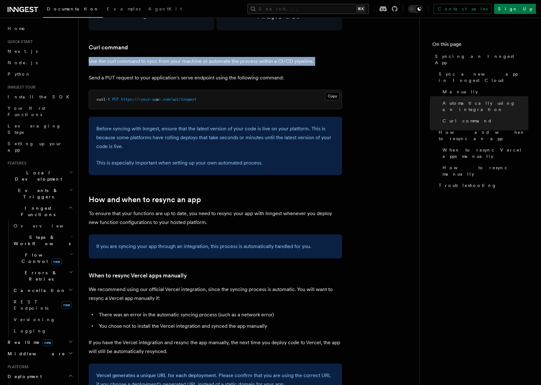 The image size is (541, 385). Describe the element at coordinates (215, 218) in the screenshot. I see `p: To ensure that your functions are up to date, you need to resync your app with Inngest whenever y...` at that location.